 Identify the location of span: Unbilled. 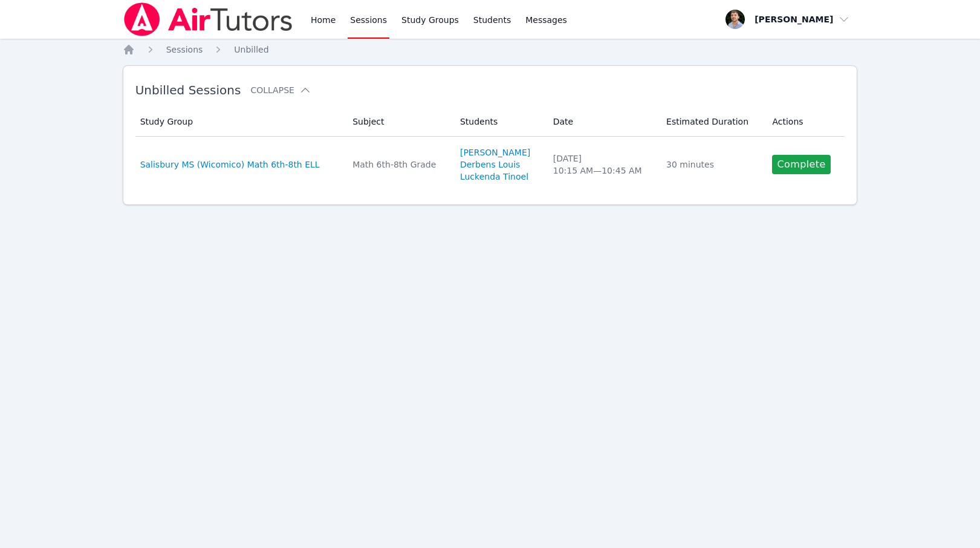
(251, 50).